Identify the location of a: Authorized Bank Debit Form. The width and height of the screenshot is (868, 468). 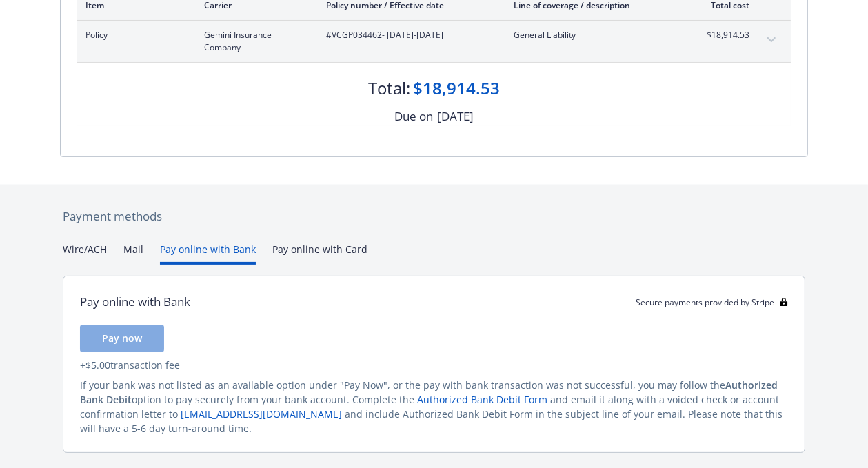
(482, 399).